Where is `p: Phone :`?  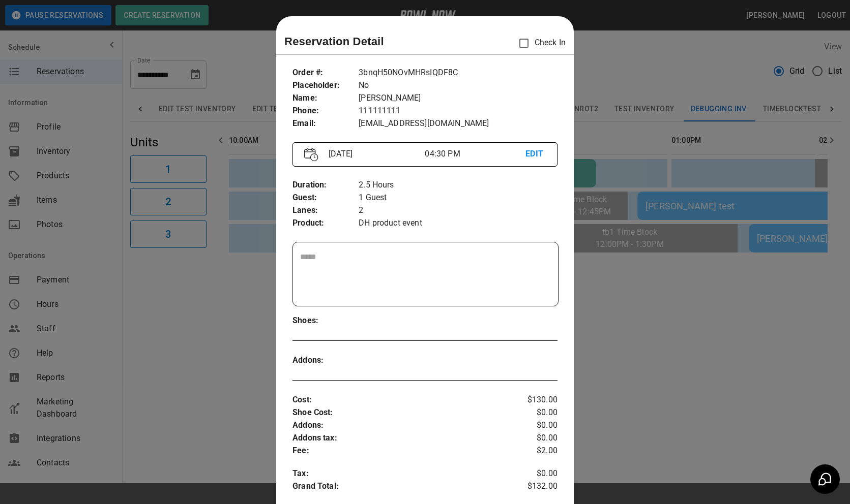 p: Phone : is located at coordinates (326, 110).